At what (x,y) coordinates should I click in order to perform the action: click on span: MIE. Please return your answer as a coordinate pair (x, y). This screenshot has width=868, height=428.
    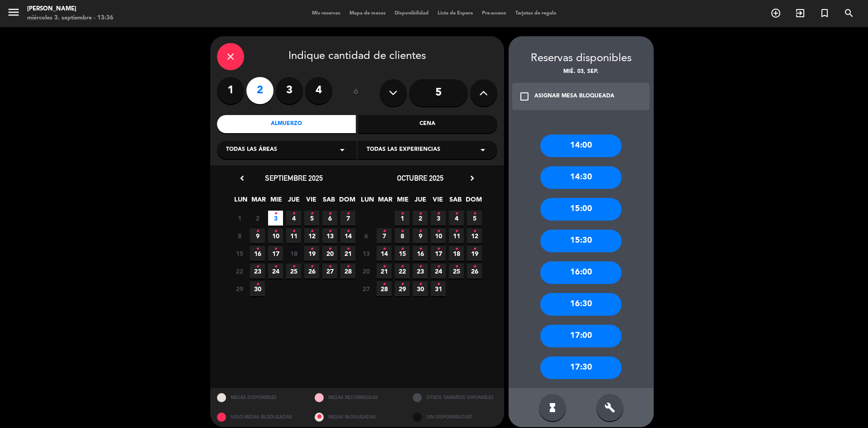
    Looking at the image, I should click on (276, 202).